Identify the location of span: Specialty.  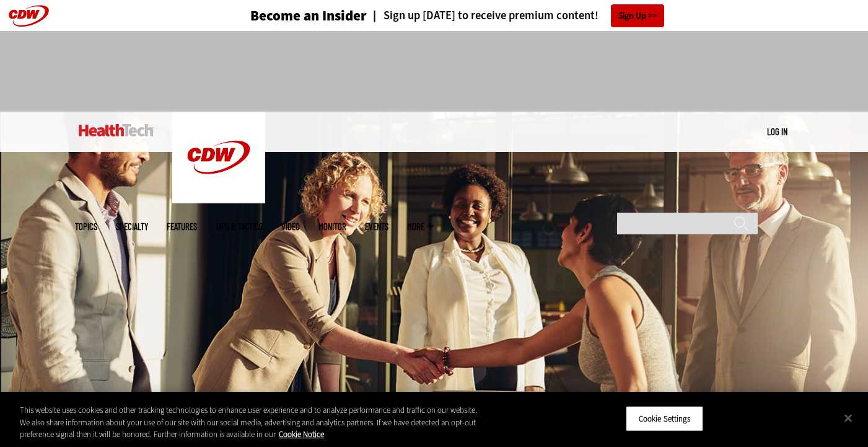
(132, 226).